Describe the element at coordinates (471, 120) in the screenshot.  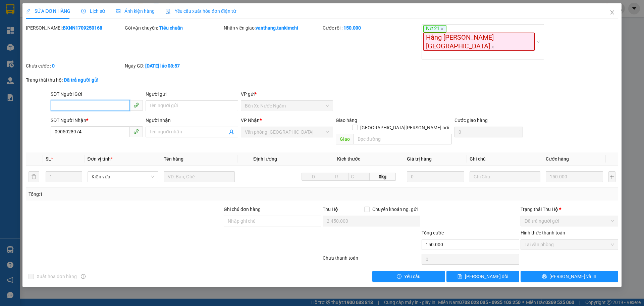
I see `label: Cước giao hàng` at that location.